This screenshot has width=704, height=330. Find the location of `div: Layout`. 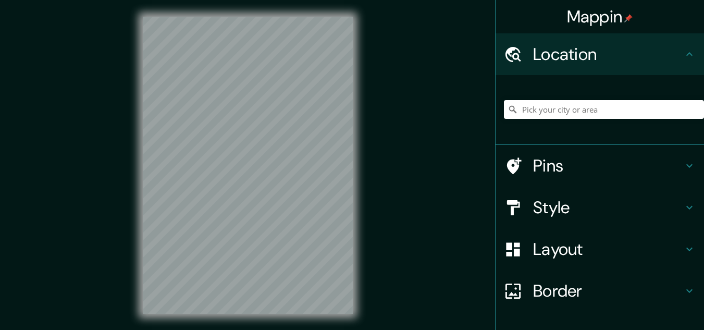

div: Layout is located at coordinates (600, 249).